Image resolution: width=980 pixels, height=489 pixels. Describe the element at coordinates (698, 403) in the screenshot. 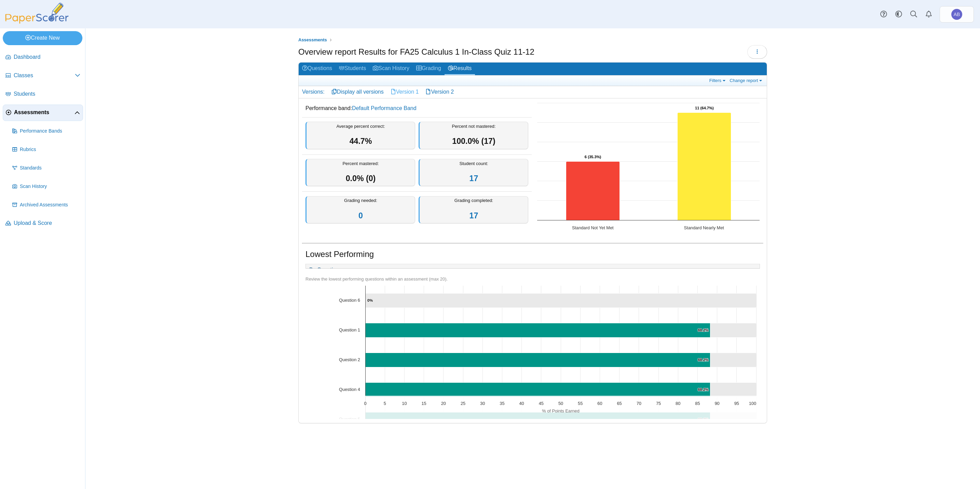

I see `text: 85` at that location.